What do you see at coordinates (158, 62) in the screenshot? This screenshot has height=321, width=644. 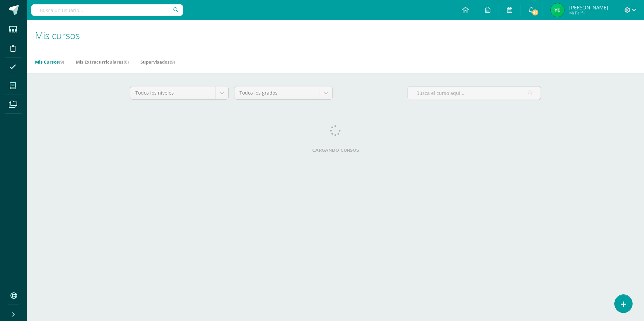 I see `a: Supervisados(9)` at bounding box center [158, 62].